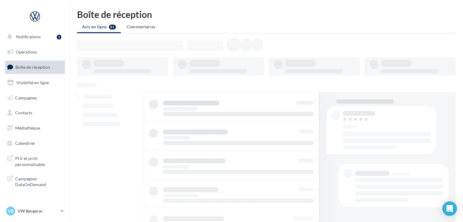 This screenshot has width=463, height=222. What do you see at coordinates (35, 143) in the screenshot?
I see `a: Calendrier` at bounding box center [35, 143].